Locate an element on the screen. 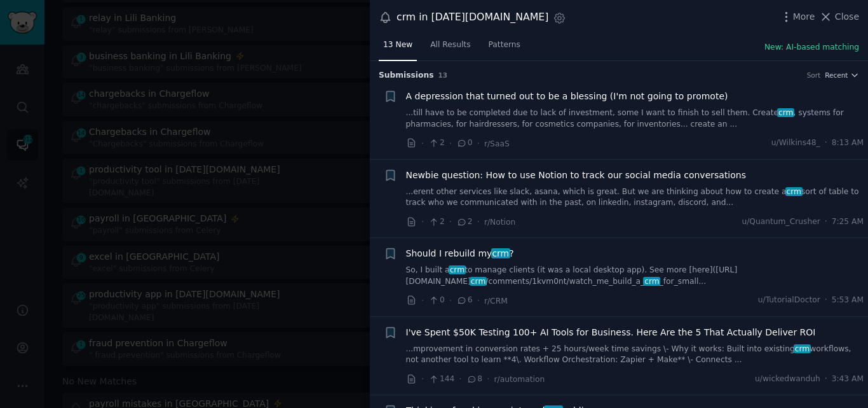 The height and width of the screenshot is (408, 868). span: More is located at coordinates (804, 16).